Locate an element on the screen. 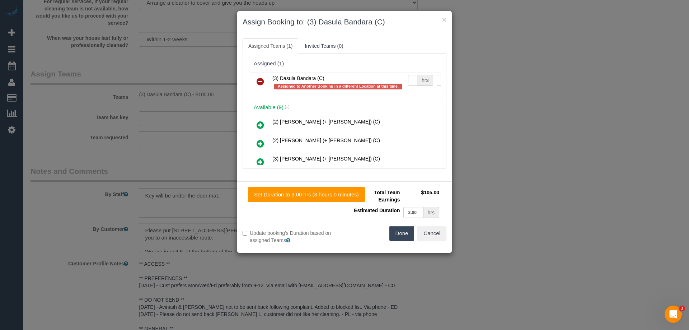 Image resolution: width=689 pixels, height=330 pixels. span: (3) Dasula Bandara (C) is located at coordinates (298, 78).